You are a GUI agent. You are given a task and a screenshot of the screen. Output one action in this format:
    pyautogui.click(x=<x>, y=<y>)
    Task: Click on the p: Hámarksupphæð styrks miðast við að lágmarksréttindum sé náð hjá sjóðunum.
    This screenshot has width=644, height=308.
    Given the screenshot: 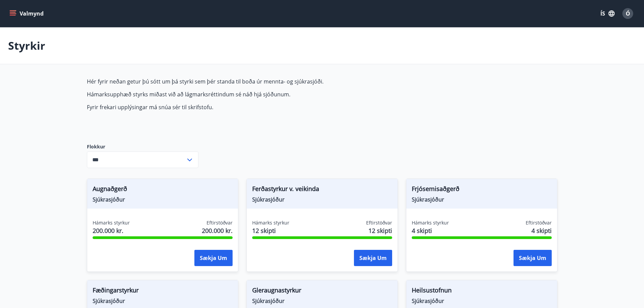 What is the action you would take?
    pyautogui.click(x=247, y=94)
    